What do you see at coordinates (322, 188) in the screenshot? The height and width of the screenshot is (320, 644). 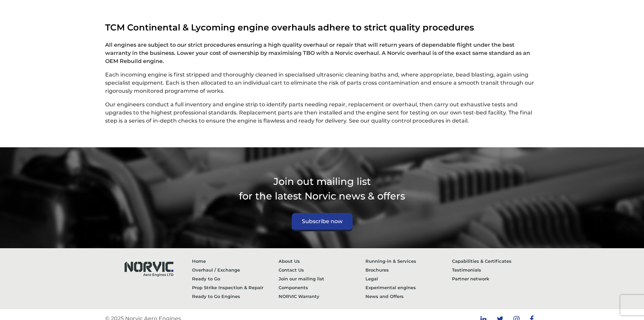 I see `p: Join out mailing list for the latest Norvic news & offers` at bounding box center [322, 188].